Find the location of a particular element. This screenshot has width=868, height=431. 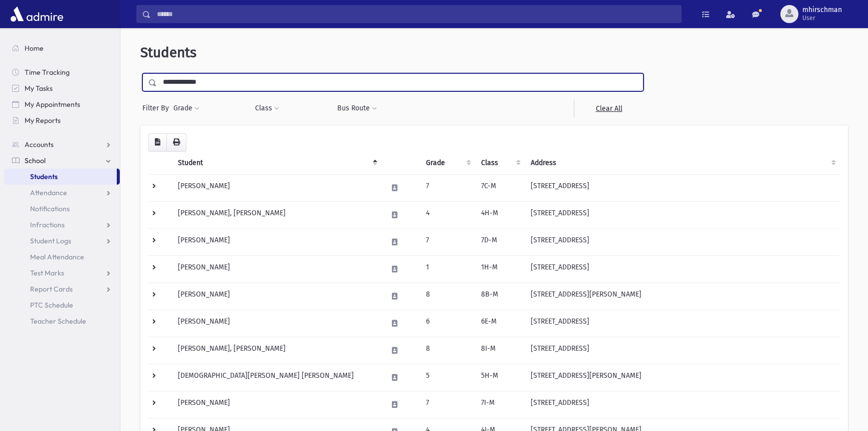

td: 5H-M is located at coordinates (500, 377).